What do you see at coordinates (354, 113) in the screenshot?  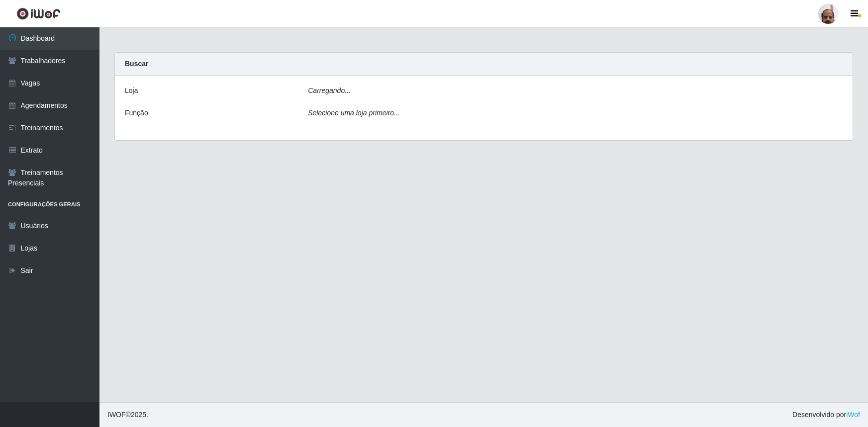 I see `i: Selecione uma loja primeiro...` at bounding box center [354, 113].